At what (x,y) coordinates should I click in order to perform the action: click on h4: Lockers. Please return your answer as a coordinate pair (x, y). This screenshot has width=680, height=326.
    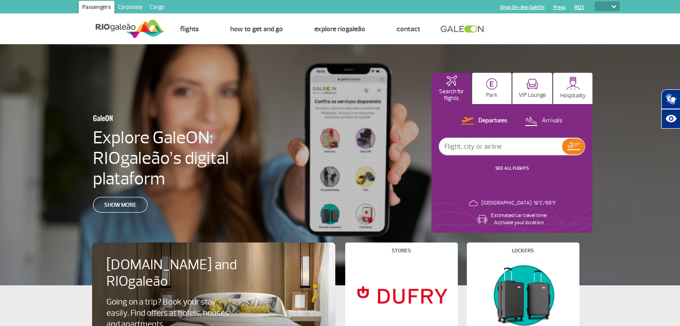
    Looking at the image, I should click on (523, 251).